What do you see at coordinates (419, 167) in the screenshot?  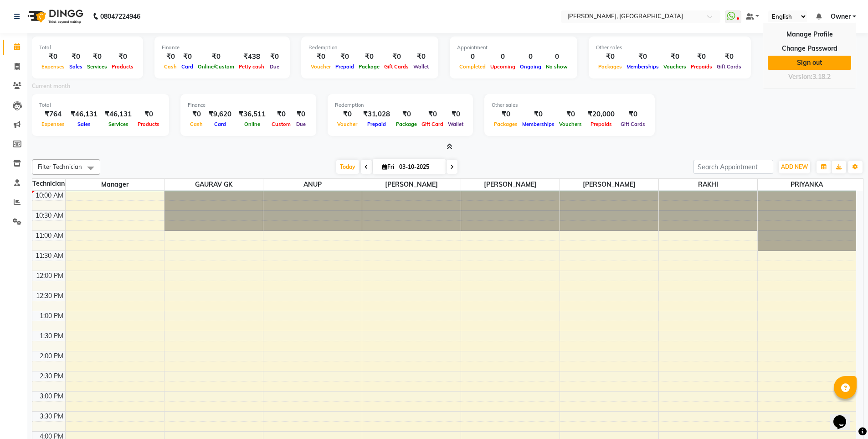 I see `input: 2025-10-03` at bounding box center [419, 167].